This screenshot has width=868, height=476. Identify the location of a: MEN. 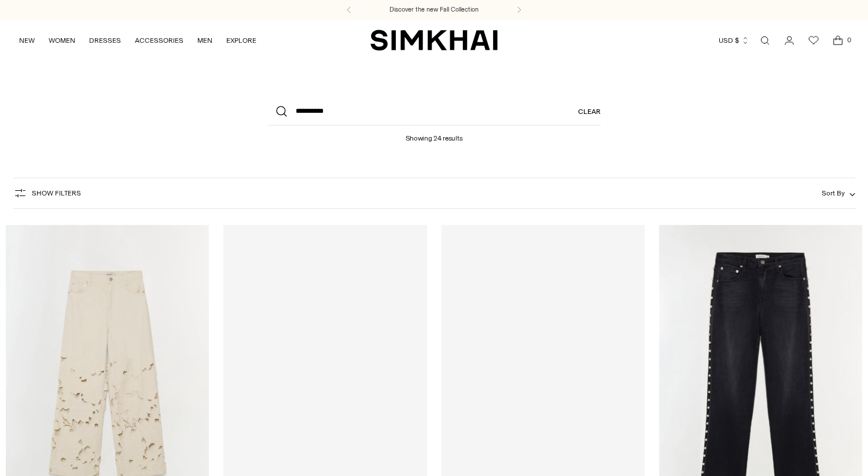
(205, 41).